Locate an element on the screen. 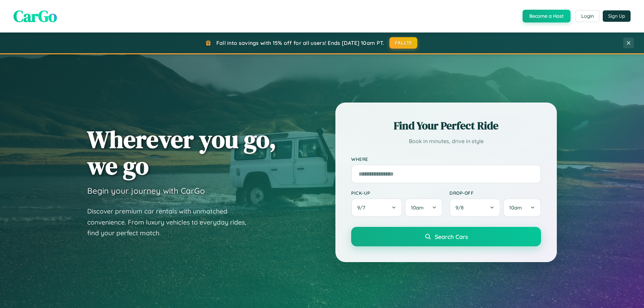  button: Login is located at coordinates (587, 16).